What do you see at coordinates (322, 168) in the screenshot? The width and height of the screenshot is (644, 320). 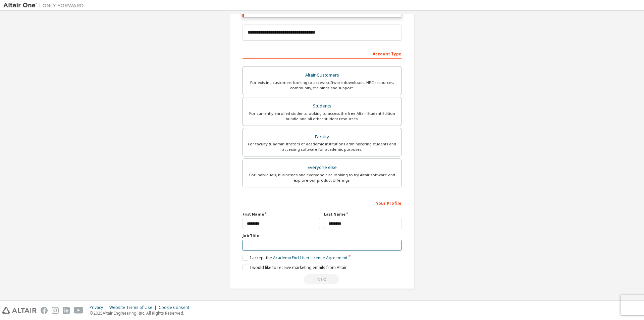 I see `div: Everyone else` at bounding box center [322, 168].